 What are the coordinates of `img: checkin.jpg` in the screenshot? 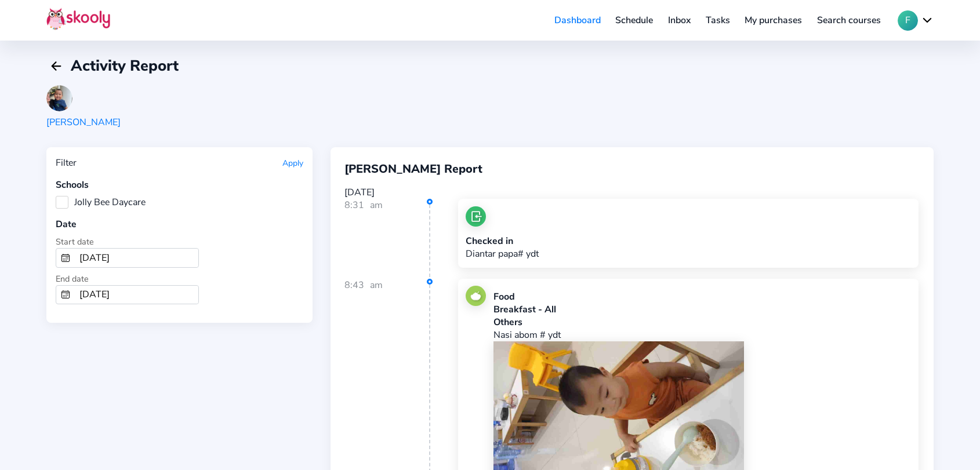 It's located at (476, 216).